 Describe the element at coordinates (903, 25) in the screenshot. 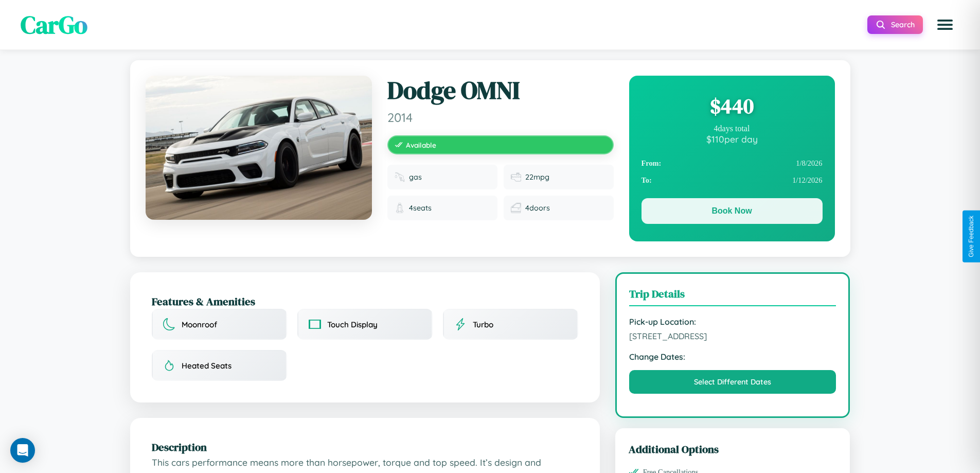

I see `span: Search` at that location.